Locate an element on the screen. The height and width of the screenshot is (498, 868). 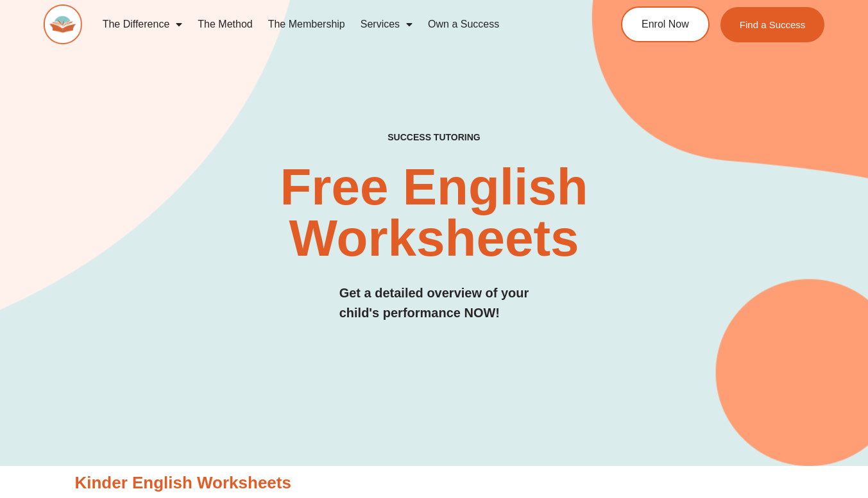
h3: Get a detailed overview of your child's performance NOW! is located at coordinates (434, 303).